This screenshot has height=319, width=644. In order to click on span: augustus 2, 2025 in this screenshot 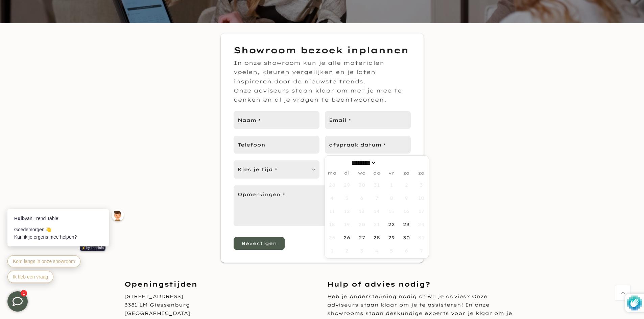, I will do `click(406, 185)`.